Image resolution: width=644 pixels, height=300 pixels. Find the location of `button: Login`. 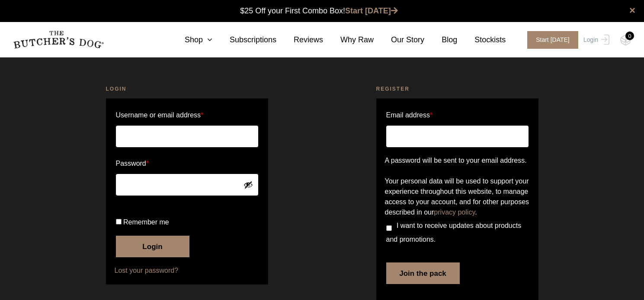

button: Login is located at coordinates (153, 246).